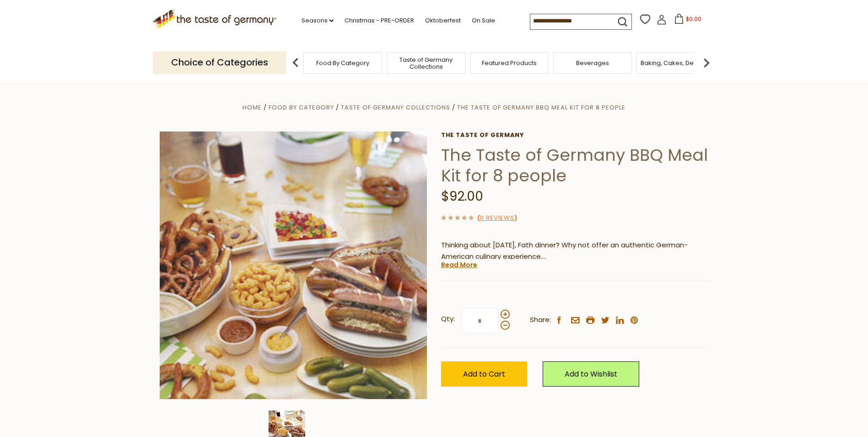  What do you see at coordinates (484, 374) in the screenshot?
I see `span: Add to Cart` at bounding box center [484, 374].